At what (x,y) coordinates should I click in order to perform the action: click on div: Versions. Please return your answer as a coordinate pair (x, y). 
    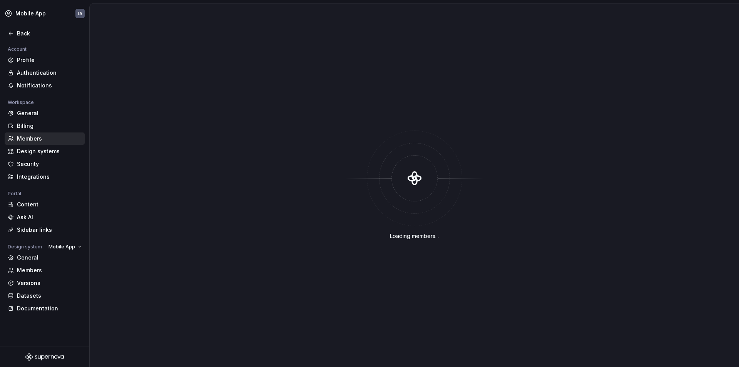
    Looking at the image, I should click on (49, 283).